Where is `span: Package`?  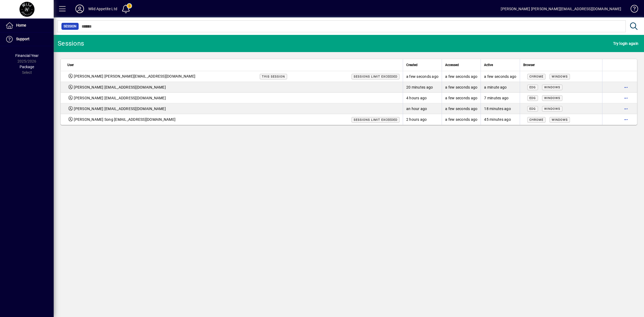 span: Package is located at coordinates (27, 67).